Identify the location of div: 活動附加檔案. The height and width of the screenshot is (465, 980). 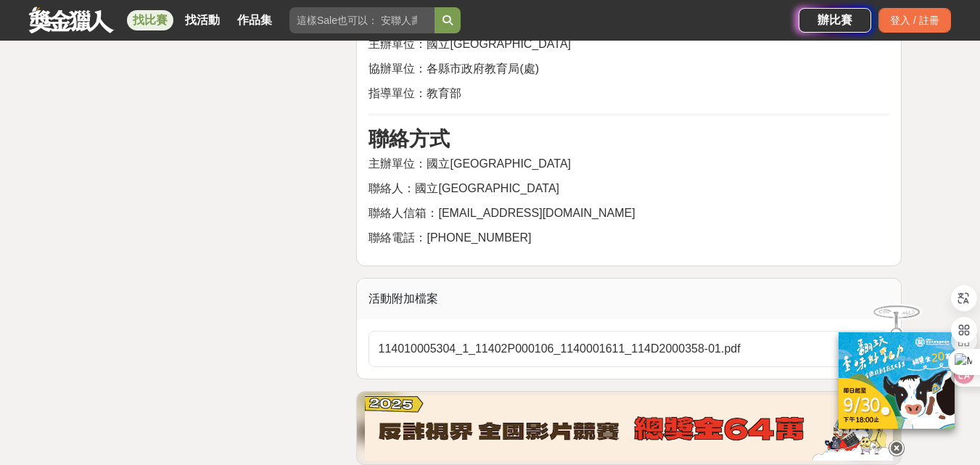
(629, 298).